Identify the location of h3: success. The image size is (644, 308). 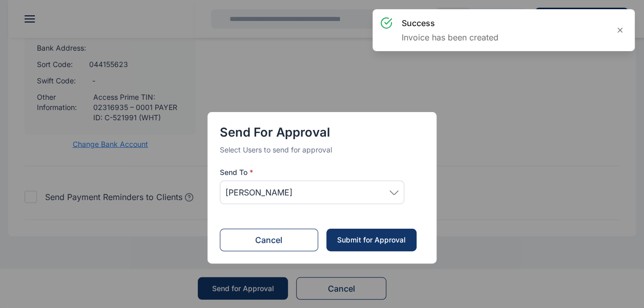
(449, 23).